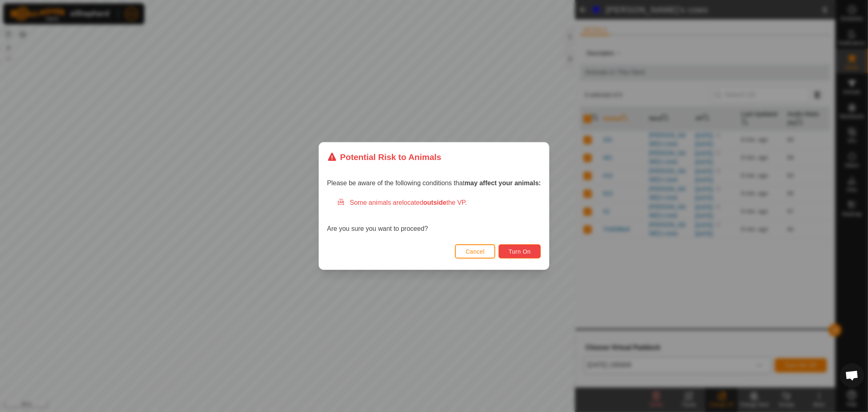  What do you see at coordinates (385, 156) in the screenshot?
I see `div: Potential Risk to Animals` at bounding box center [385, 156].